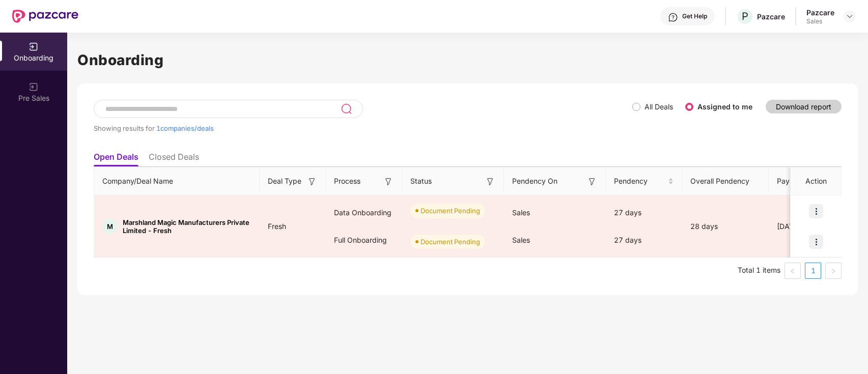 This screenshot has height=374, width=868. I want to click on h1: Onboarding, so click(467, 60).